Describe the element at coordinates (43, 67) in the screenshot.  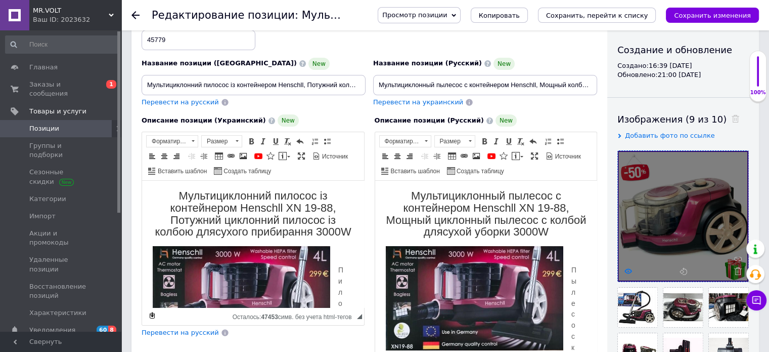
I see `span: Главная` at that location.